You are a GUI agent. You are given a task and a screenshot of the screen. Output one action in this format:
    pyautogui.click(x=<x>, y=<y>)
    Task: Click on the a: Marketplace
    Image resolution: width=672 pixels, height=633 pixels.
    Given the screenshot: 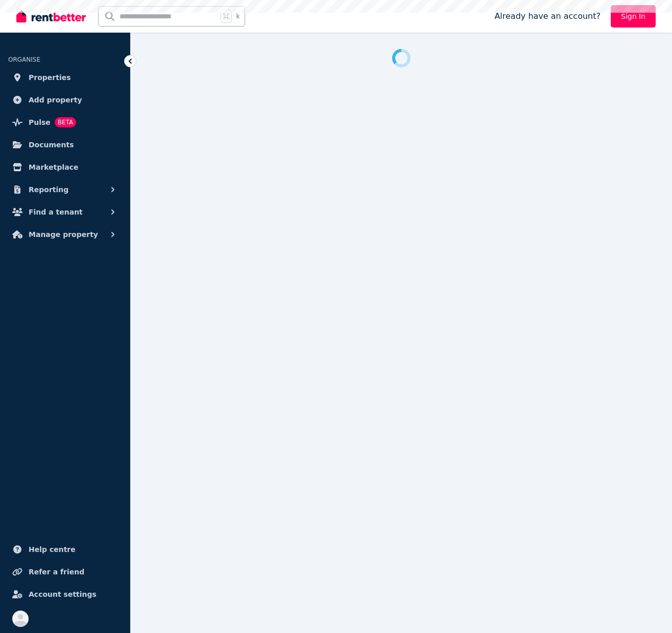 What is the action you would take?
    pyautogui.click(x=65, y=167)
    